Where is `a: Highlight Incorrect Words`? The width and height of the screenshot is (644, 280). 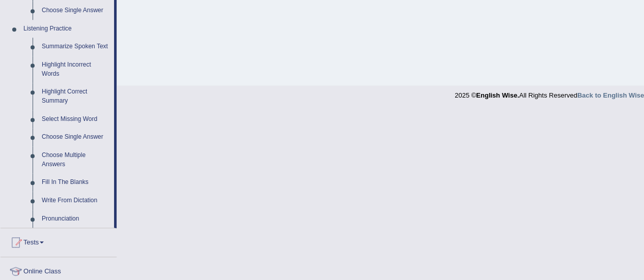 a: Highlight Incorrect Words is located at coordinates (76, 69).